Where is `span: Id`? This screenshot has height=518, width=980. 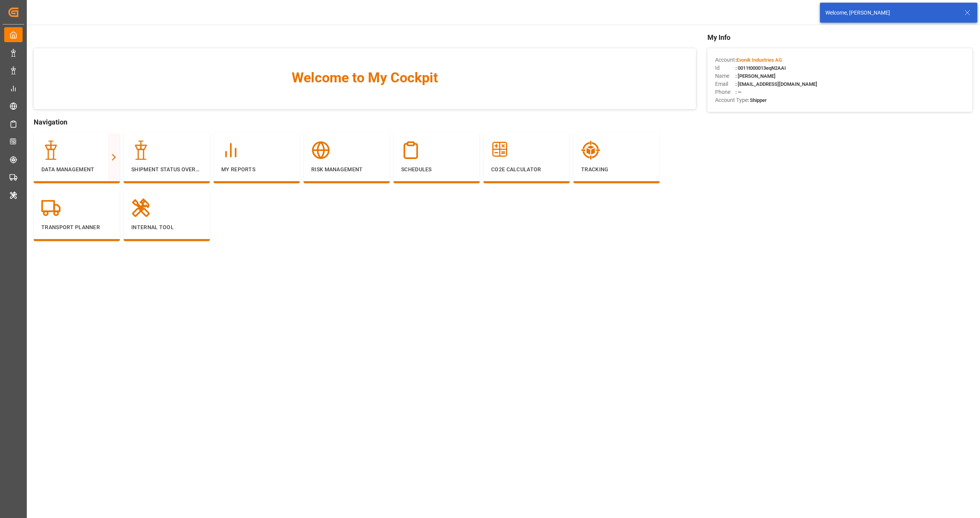
span: Id is located at coordinates (725, 68).